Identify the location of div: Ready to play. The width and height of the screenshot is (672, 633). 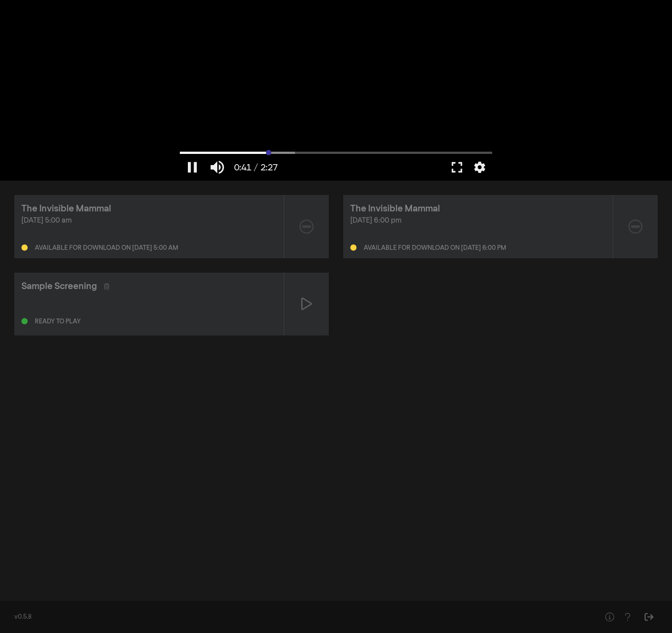
(58, 322).